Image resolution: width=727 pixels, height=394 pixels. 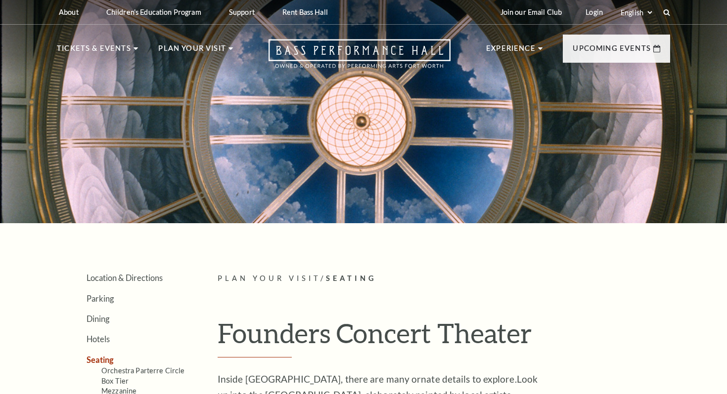 What do you see at coordinates (100, 299) in the screenshot?
I see `a: Parking` at bounding box center [100, 299].